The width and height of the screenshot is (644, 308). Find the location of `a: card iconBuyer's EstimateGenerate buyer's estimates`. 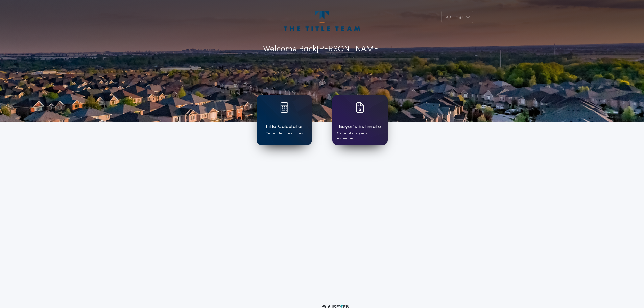

a: card iconBuyer's EstimateGenerate buyer's estimates is located at coordinates (360, 120).